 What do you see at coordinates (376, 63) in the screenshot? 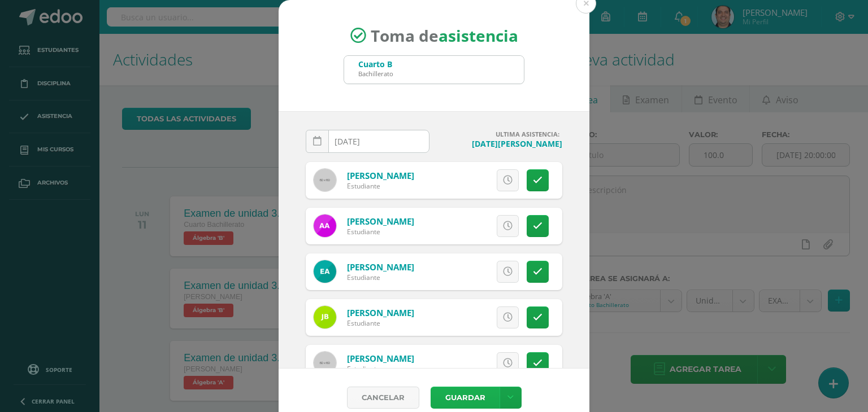
I see `div: Cuarto B` at bounding box center [376, 63].